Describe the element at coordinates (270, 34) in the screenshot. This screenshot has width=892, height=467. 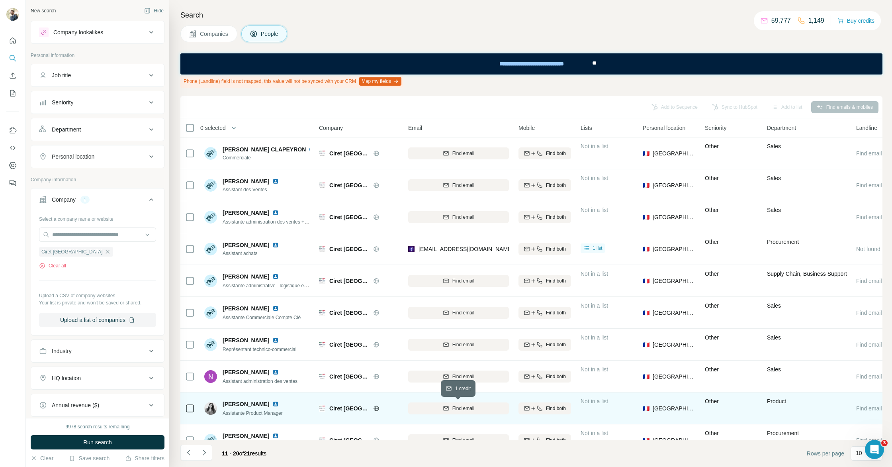
I see `span: People` at that location.